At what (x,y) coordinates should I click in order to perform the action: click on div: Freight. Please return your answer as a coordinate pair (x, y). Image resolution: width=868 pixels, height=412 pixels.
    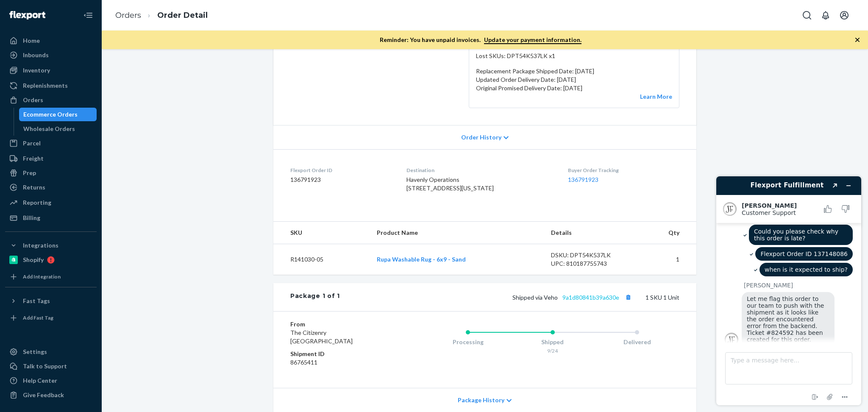
    Looking at the image, I should click on (33, 159).